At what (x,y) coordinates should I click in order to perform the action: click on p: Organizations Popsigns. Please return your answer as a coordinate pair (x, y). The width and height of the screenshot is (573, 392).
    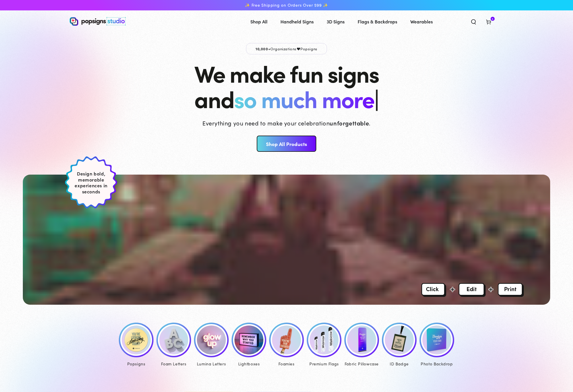
    Looking at the image, I should click on (286, 48).